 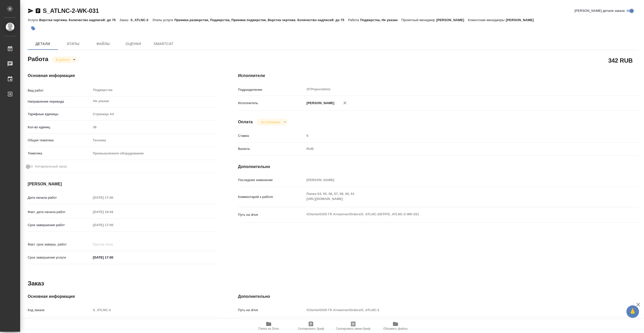 I want to click on p: Дата начала работ, so click(x=60, y=198).